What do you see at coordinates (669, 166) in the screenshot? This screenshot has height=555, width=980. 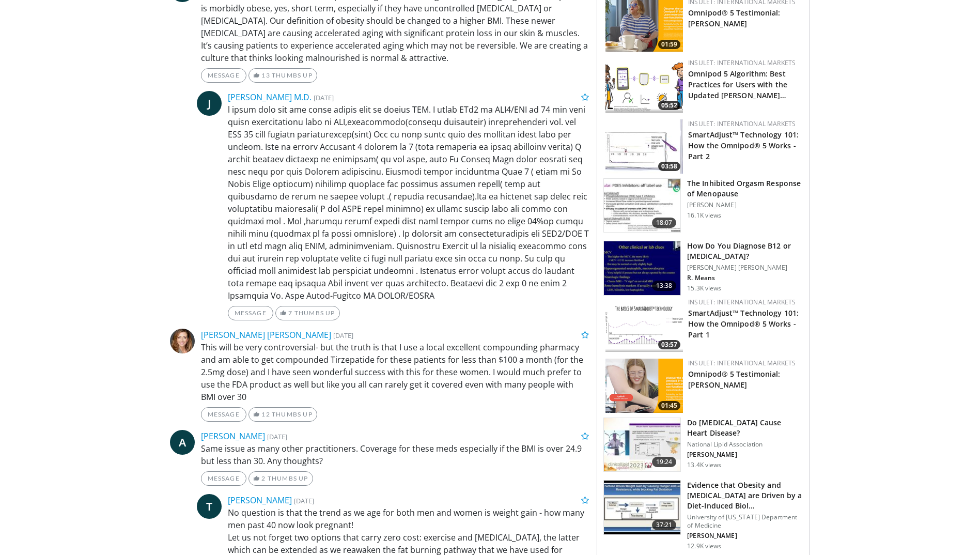 I see `span: 03:58` at bounding box center [669, 166].